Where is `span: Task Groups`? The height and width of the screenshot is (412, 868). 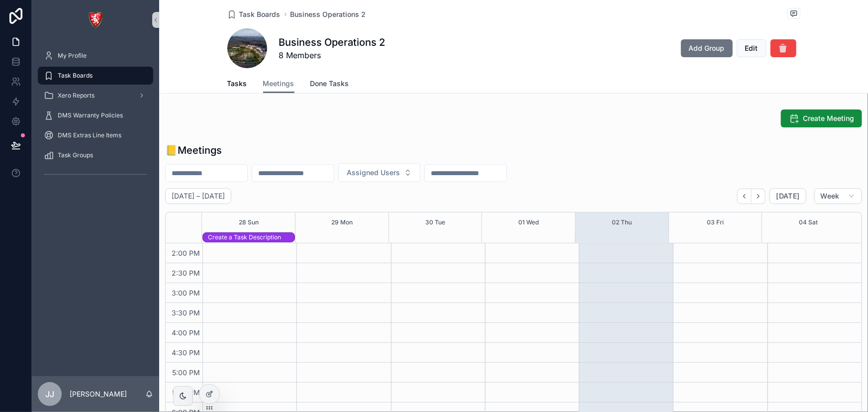
span: Task Groups is located at coordinates (75, 155).